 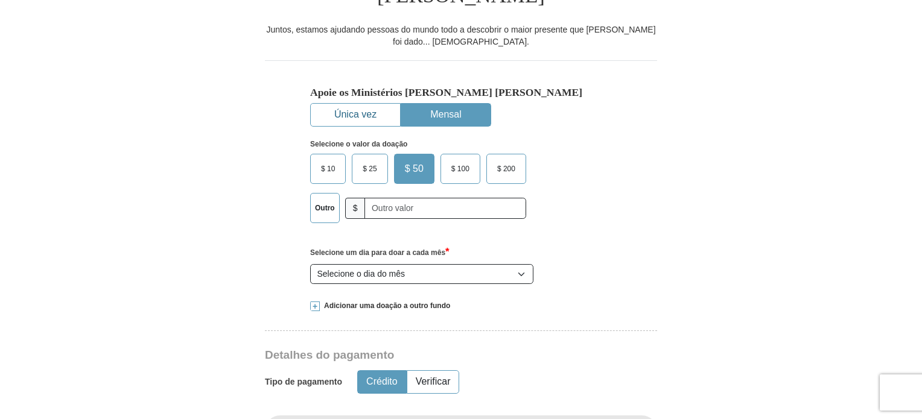 I want to click on input: Outro valor, so click(x=445, y=208).